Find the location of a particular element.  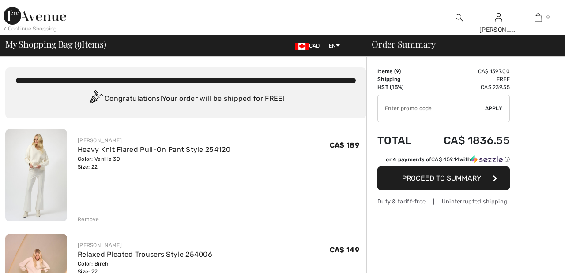

img: Canadian Dollar is located at coordinates (302, 46).